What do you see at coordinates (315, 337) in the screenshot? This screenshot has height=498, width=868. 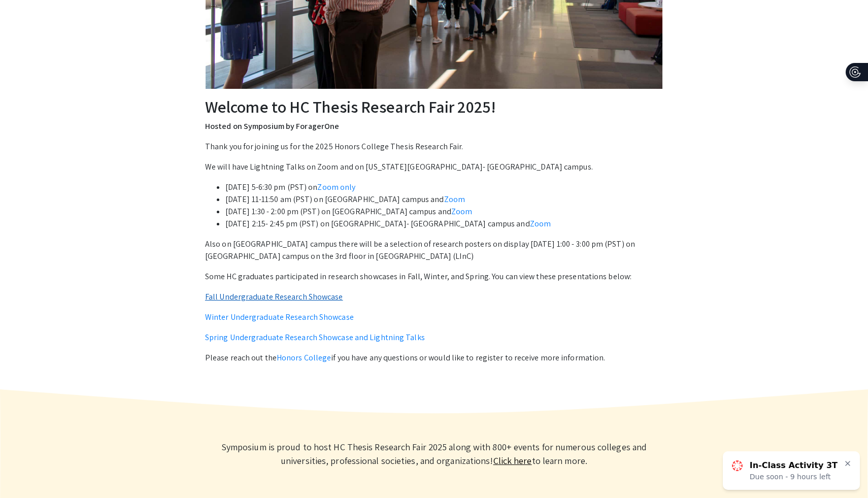 I see `a: Spring Undergraduate Research Showcase and Lightning Talks` at bounding box center [315, 337].